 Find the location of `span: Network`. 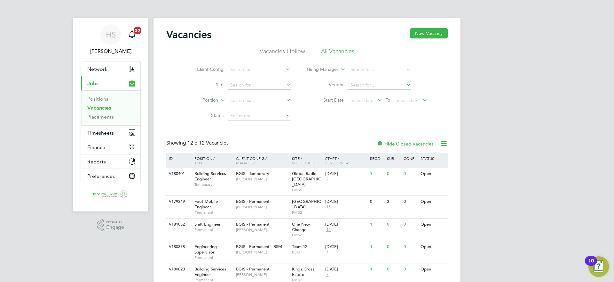

span: Network is located at coordinates (97, 69).